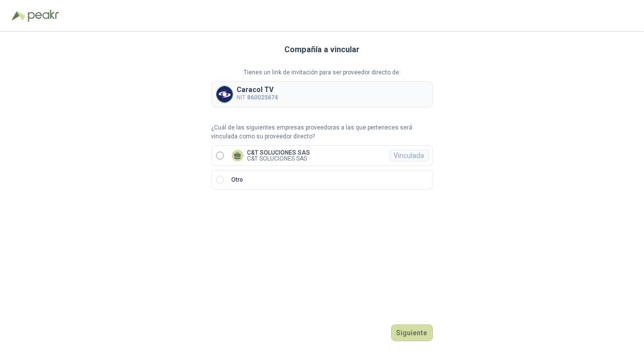 Image resolution: width=644 pixels, height=353 pixels. What do you see at coordinates (323, 72) in the screenshot?
I see `p: Tienes un link de invitación para ser proveedor directo de:` at bounding box center [323, 72].